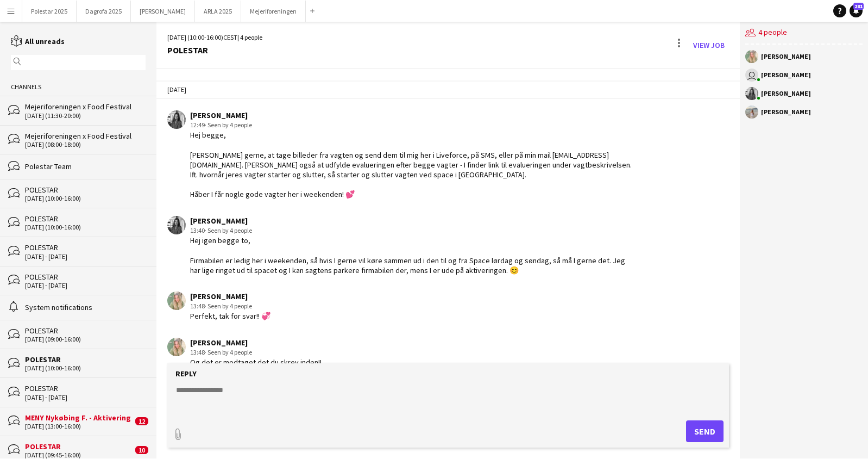 The image size is (868, 465). I want to click on a: 281, so click(856, 11).